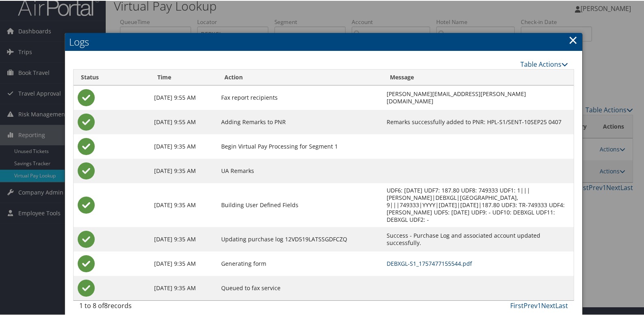 Image resolution: width=644 pixels, height=315 pixels. Describe the element at coordinates (429, 262) in the screenshot. I see `a: DEBXGL-S1_1757477155544.pdf` at that location.